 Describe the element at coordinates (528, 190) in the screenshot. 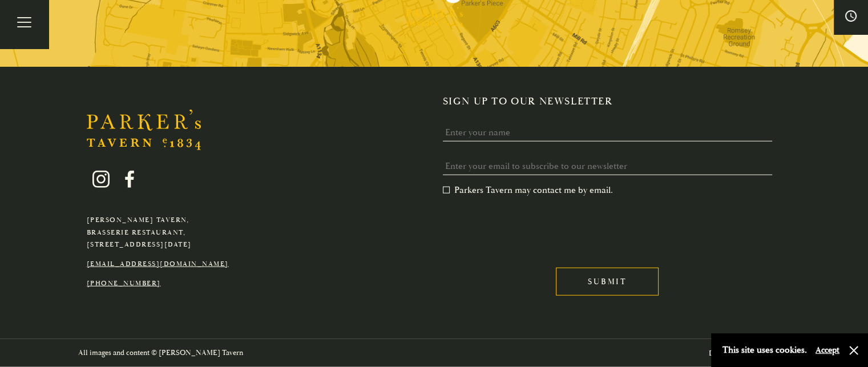

I see `label: Parkers Tavern may contact me by email.` at that location.